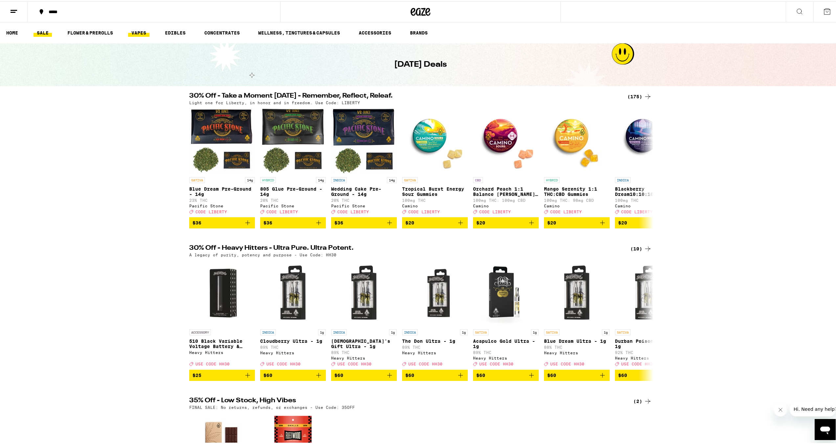 This screenshot has width=836, height=444. What do you see at coordinates (643, 400) in the screenshot?
I see `a: (2)` at bounding box center [643, 400].